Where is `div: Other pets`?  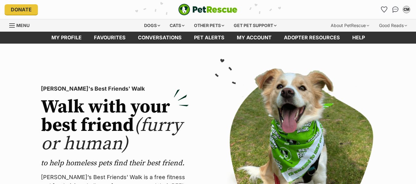
div: Other pets is located at coordinates (209, 26).